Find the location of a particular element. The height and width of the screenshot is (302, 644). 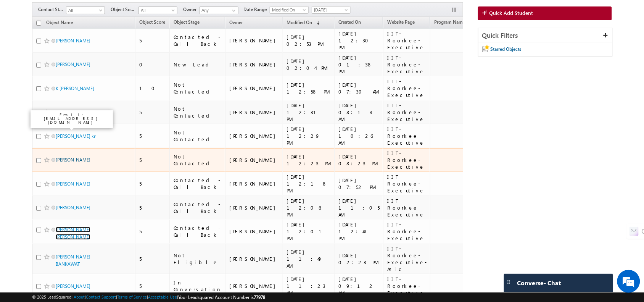

a: About is located at coordinates (79, 297).